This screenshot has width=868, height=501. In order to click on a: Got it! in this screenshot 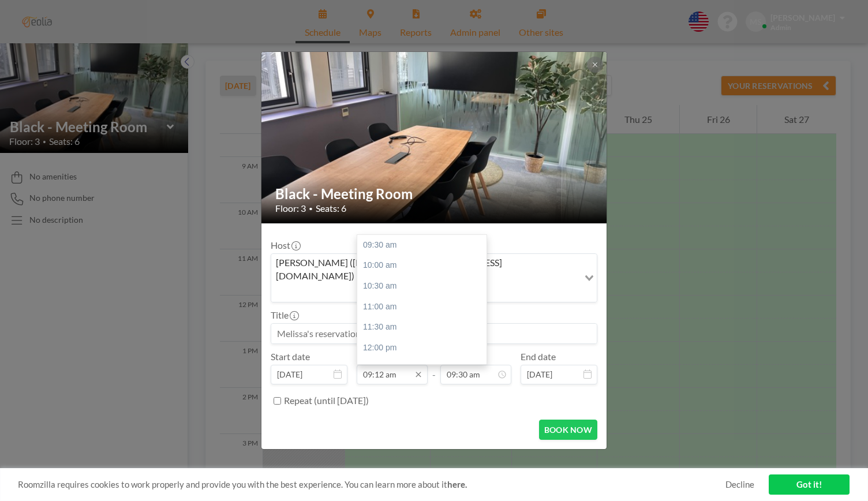, I will do `click(810, 484)`.